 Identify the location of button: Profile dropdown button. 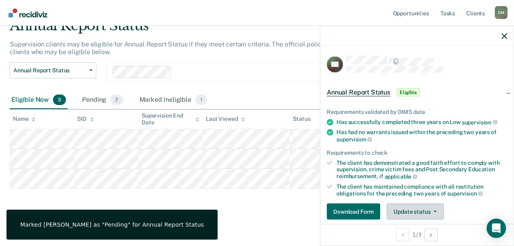
(501, 13).